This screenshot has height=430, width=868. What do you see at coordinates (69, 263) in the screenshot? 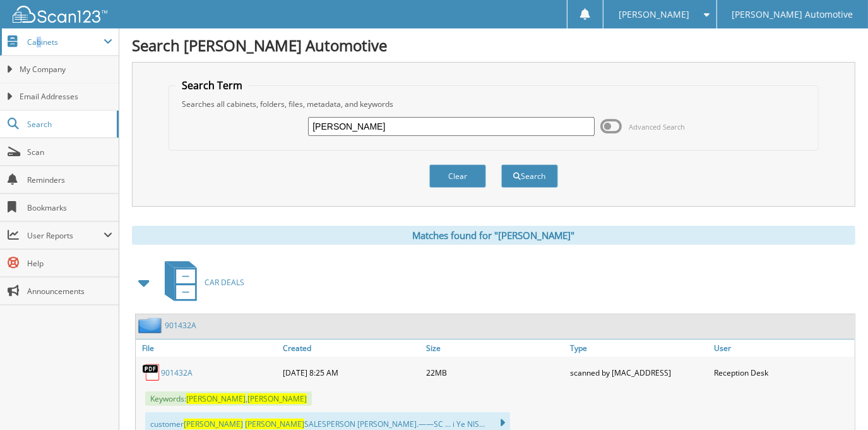
I see `span: Help` at bounding box center [69, 263].